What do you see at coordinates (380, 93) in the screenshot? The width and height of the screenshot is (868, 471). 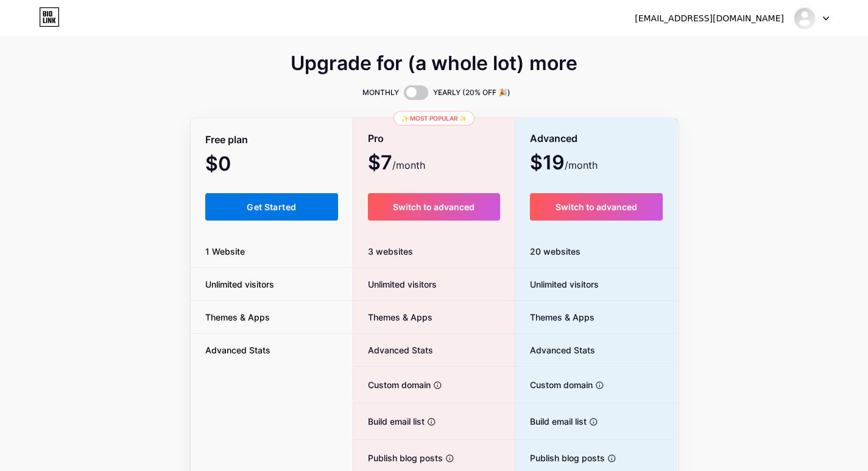 I see `span: MONTHLY` at bounding box center [380, 93].